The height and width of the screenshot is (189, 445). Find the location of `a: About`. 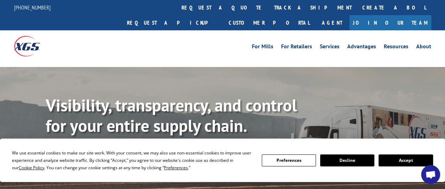

a: About is located at coordinates (424, 48).